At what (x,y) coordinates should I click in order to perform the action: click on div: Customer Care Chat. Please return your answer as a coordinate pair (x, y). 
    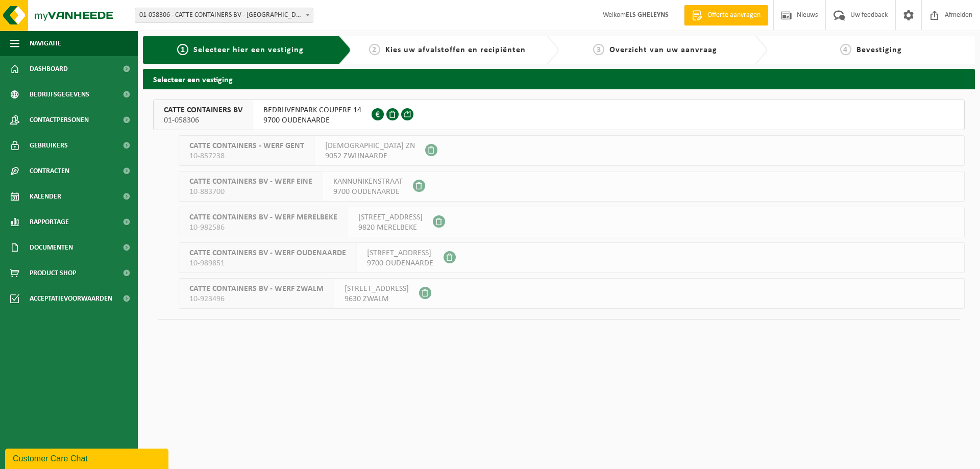
    Looking at the image, I should click on (82, 12).